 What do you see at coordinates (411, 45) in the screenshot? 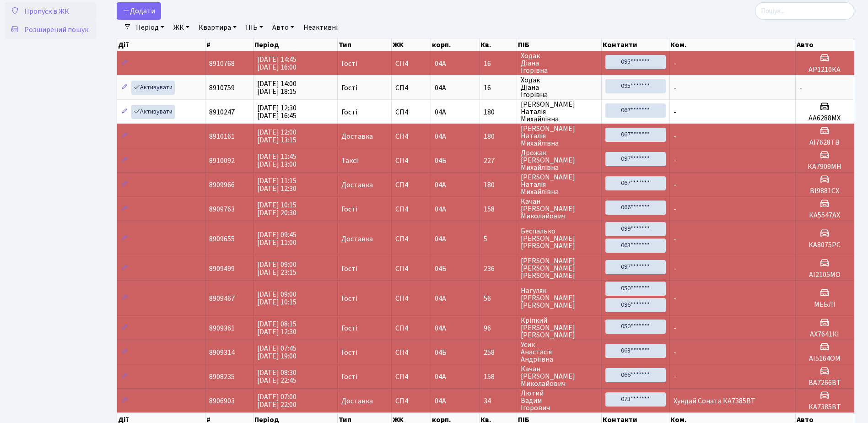
I see `th: ЖК` at bounding box center [411, 45].